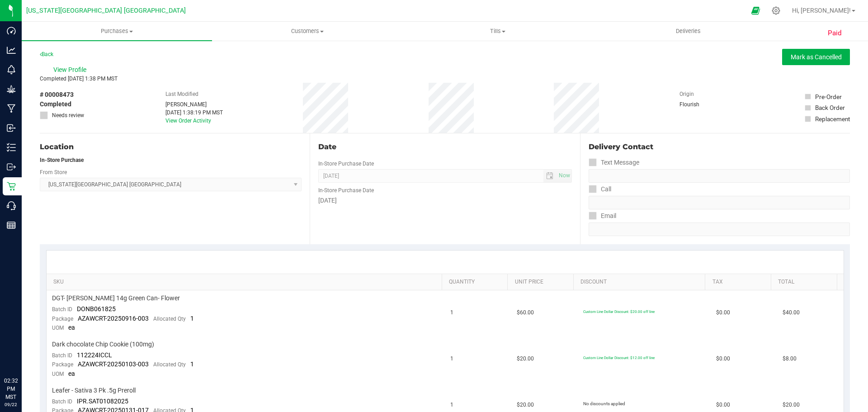 The height and width of the screenshot is (412, 868). Describe the element at coordinates (94, 390) in the screenshot. I see `span: Leafer - Sativa 3 Pk .5g Preroll` at that location.